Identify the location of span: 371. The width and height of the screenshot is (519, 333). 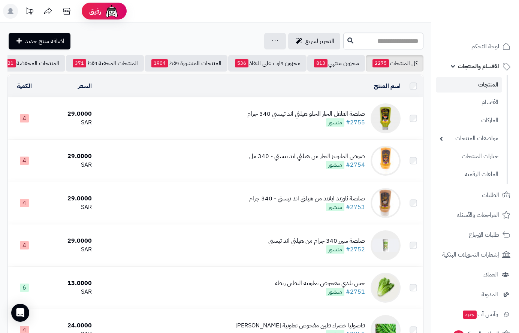
(79, 63).